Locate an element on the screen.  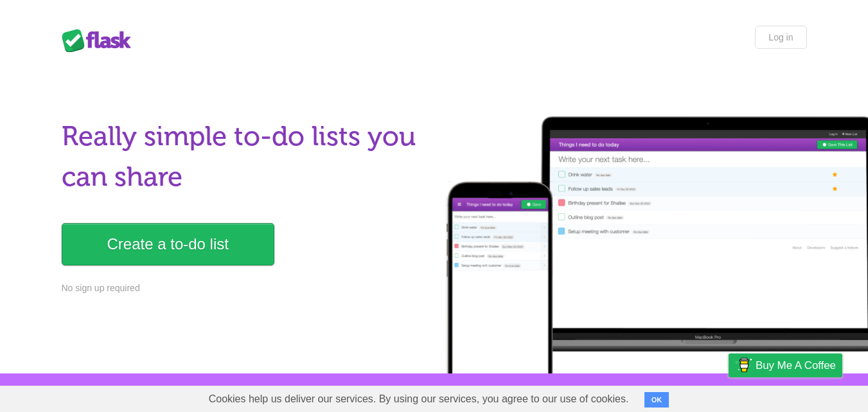
div: Flask Lists is located at coordinates (101, 41).